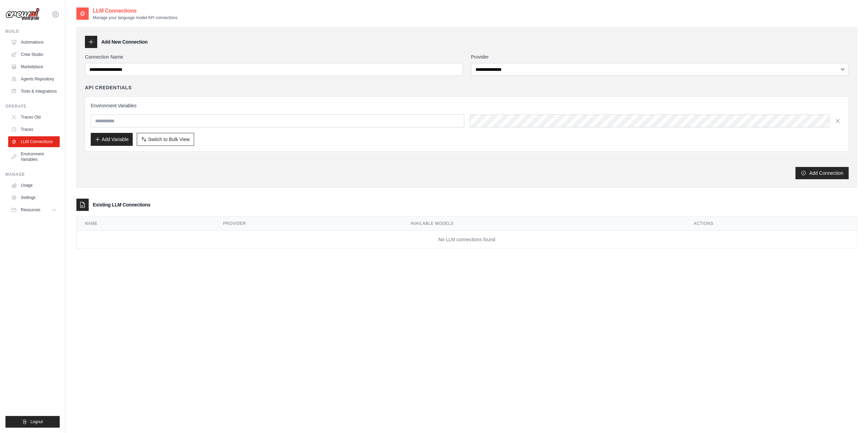 This screenshot has width=868, height=433. What do you see at coordinates (771, 223) in the screenshot?
I see `th: Actions` at bounding box center [771, 223].